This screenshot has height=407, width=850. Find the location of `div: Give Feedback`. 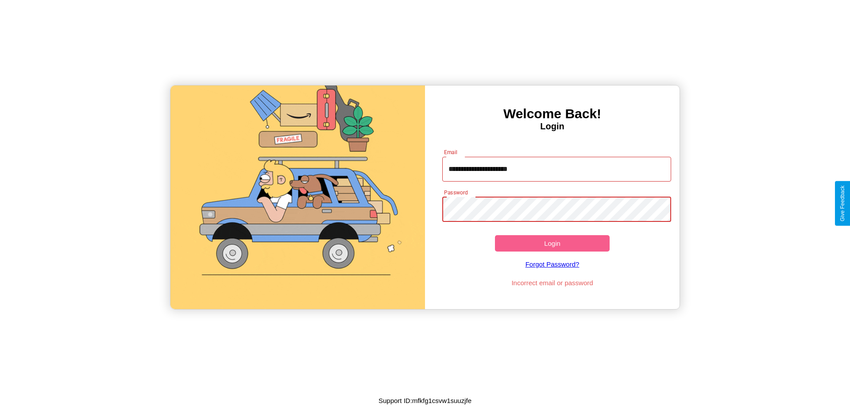

div: Give Feedback is located at coordinates (842, 203).